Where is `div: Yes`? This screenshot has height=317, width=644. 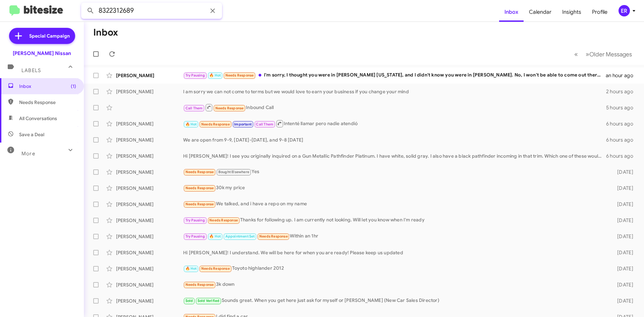 div: Yes is located at coordinates (395, 172).